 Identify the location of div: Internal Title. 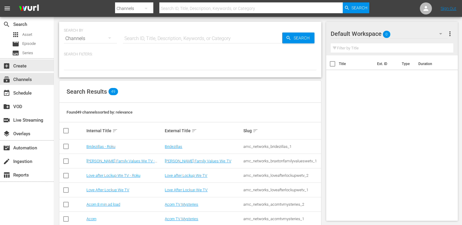
(125, 131).